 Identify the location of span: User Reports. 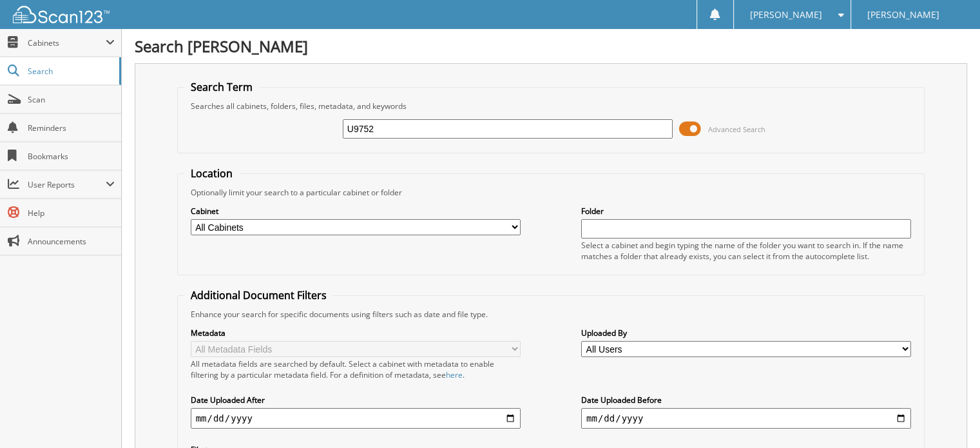
(67, 184).